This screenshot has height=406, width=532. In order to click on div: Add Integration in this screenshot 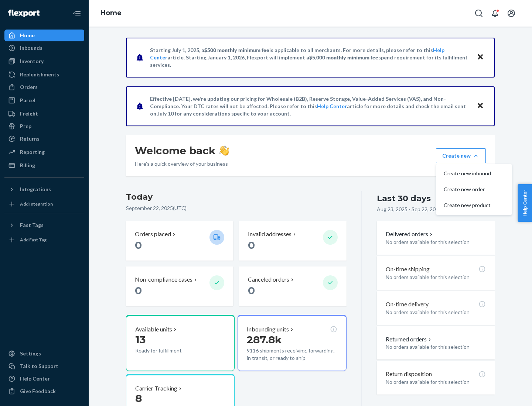, I will do `click(36, 203)`.